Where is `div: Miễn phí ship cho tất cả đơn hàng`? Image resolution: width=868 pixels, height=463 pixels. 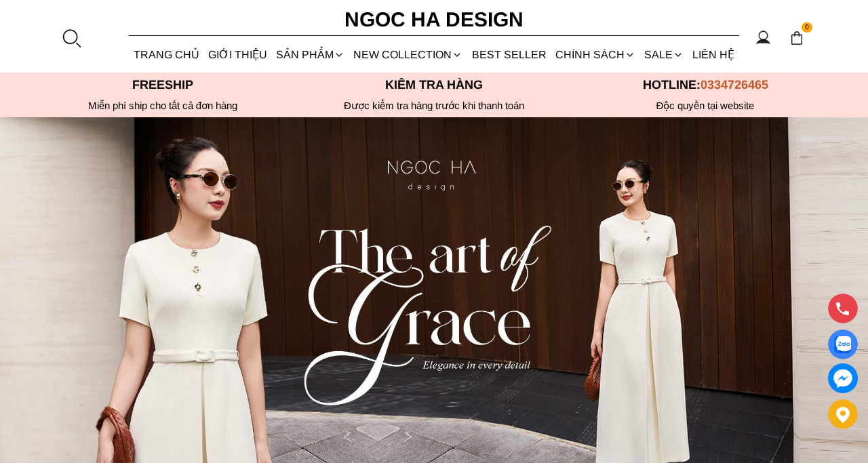
div: Miễn phí ship cho tất cả đơn hàng is located at coordinates (163, 106).